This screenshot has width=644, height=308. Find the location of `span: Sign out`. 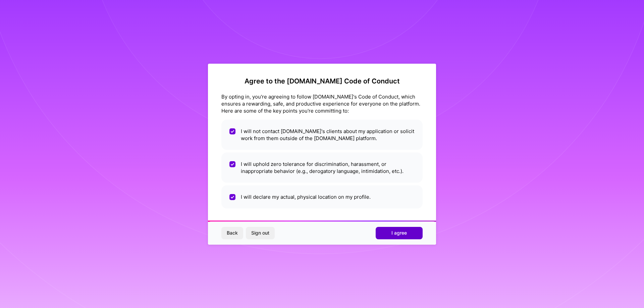

span: Sign out is located at coordinates (260, 233).